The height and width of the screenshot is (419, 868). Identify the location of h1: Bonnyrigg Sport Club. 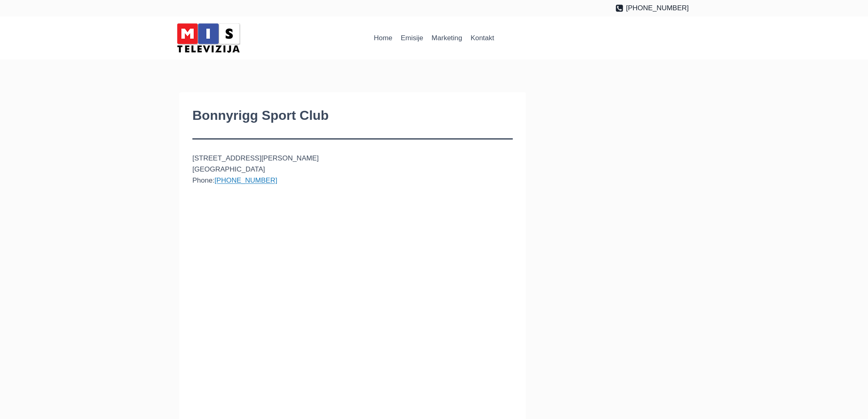
(352, 116).